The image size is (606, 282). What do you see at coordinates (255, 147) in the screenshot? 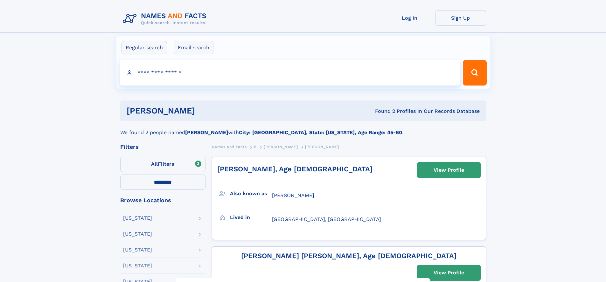
I see `span: B` at bounding box center [255, 147].